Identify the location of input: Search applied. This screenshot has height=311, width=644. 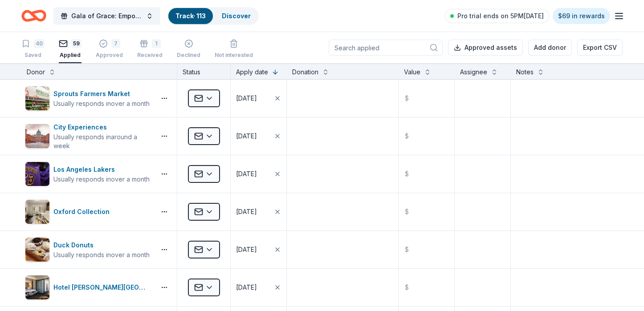
(386, 48).